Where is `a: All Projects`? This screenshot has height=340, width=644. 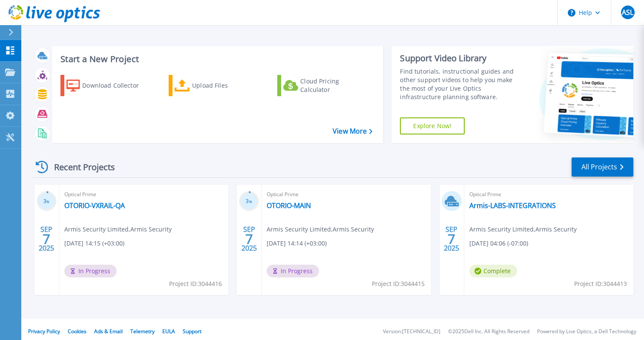
a: All Projects is located at coordinates (602, 167).